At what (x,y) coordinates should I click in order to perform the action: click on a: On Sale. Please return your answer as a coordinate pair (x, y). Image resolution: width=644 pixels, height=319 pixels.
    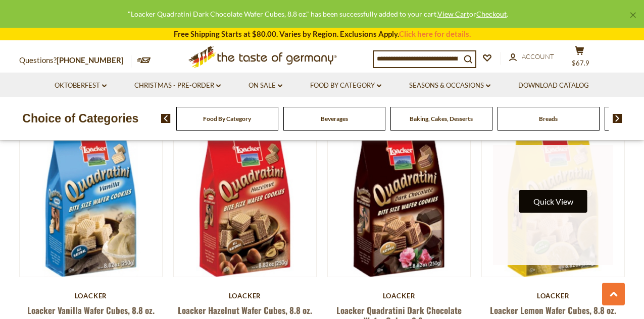
    Looking at the image, I should click on (265, 86).